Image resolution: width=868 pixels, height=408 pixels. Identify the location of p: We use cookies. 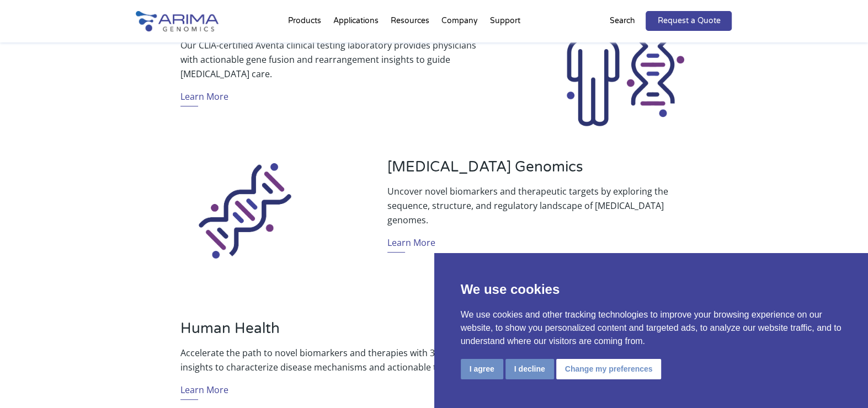
(651, 289).